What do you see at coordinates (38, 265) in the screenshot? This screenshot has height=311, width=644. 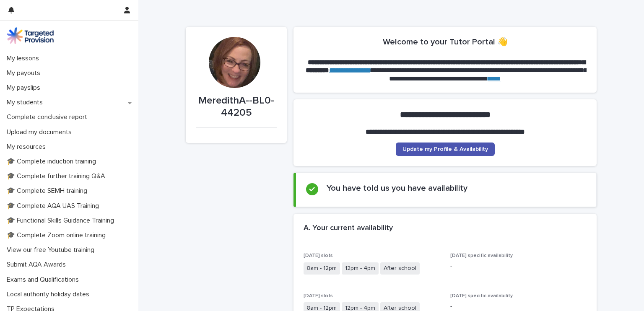 I see `p: Submit AQA Awards` at bounding box center [38, 265].